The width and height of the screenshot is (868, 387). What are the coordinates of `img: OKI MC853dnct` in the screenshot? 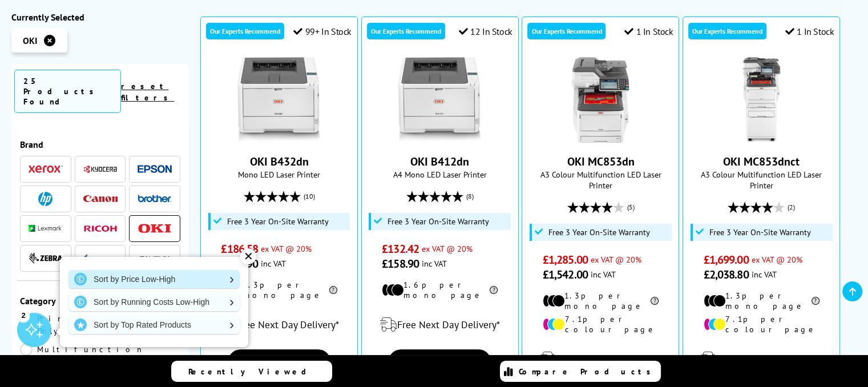 It's located at (762, 100).